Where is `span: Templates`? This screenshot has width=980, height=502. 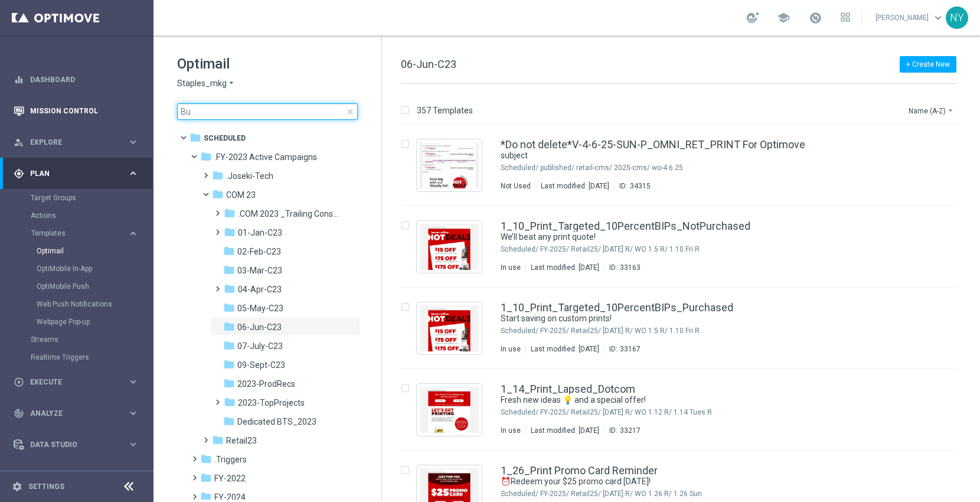 span: Templates is located at coordinates (73, 234).